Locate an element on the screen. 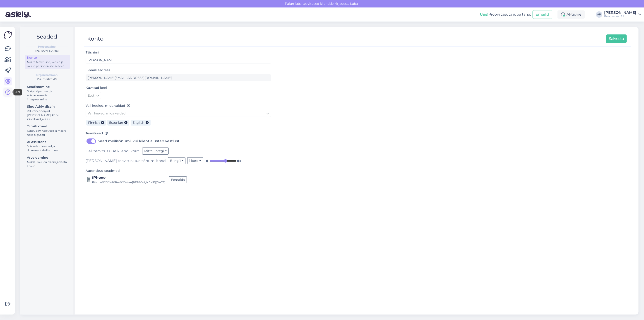  button: Bling 1 is located at coordinates (177, 161).